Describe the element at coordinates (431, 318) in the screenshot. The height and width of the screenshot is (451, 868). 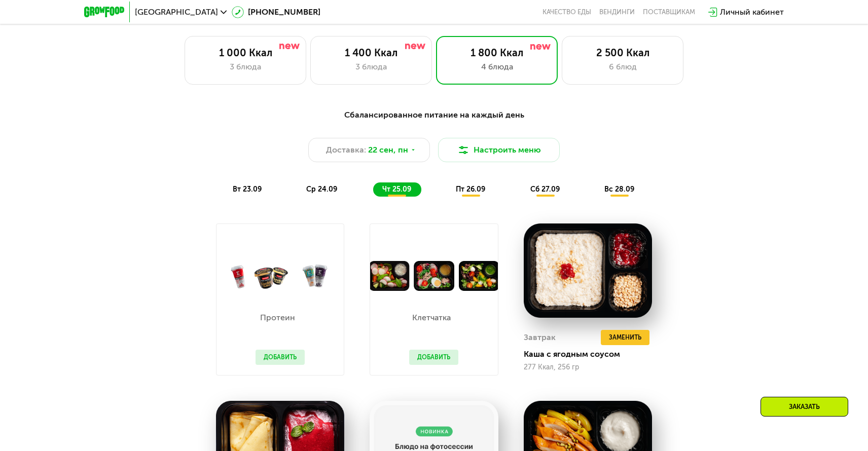
I see `p: Клетчатка` at that location.